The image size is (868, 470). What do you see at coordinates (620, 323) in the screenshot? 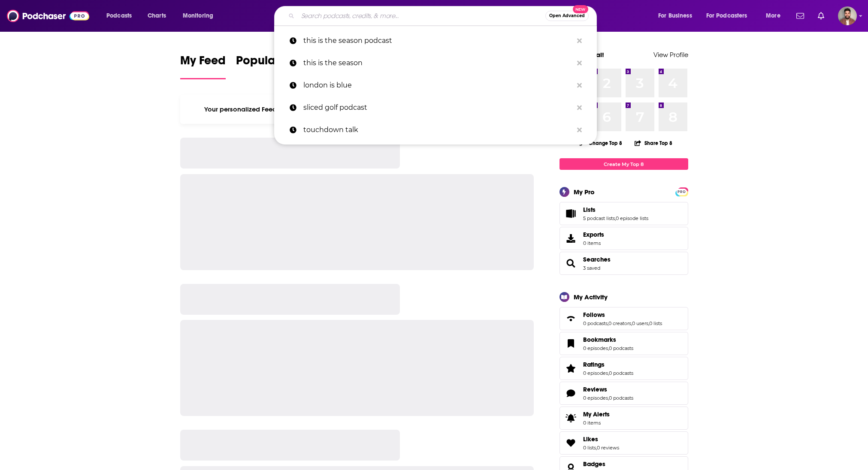
I see `a: 0 creators` at bounding box center [620, 323].